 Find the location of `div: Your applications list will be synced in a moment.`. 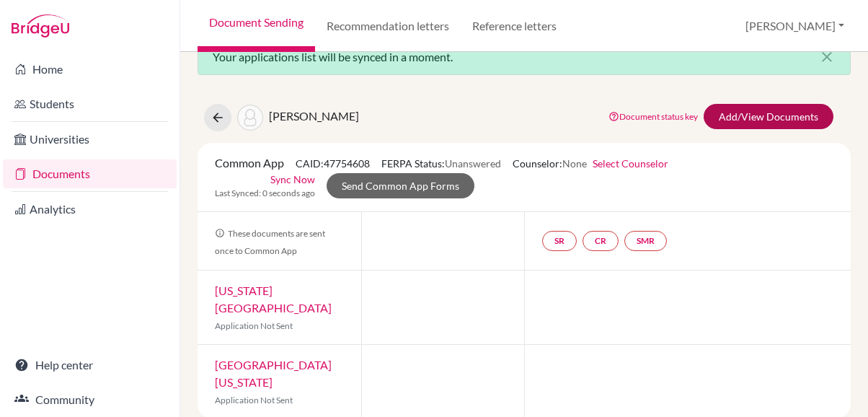

div: Your applications list will be synced in a moment. is located at coordinates (524, 57).